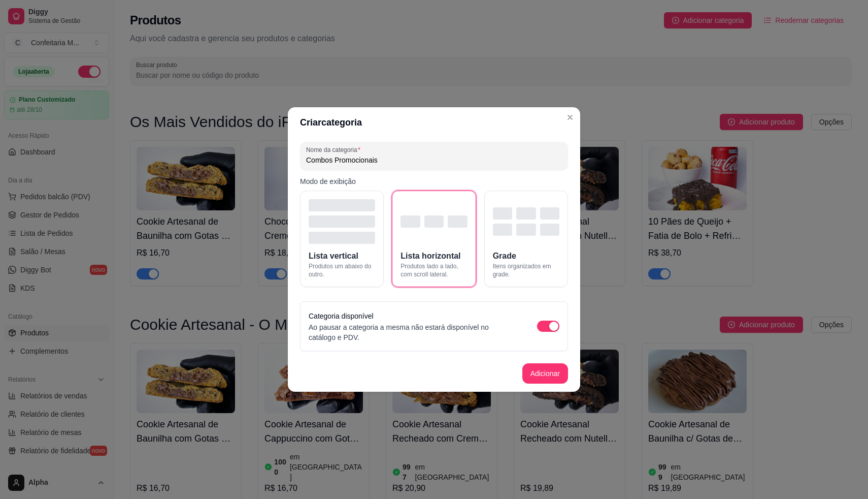  I want to click on span: Produtos um abaixo do outro., so click(342, 270).